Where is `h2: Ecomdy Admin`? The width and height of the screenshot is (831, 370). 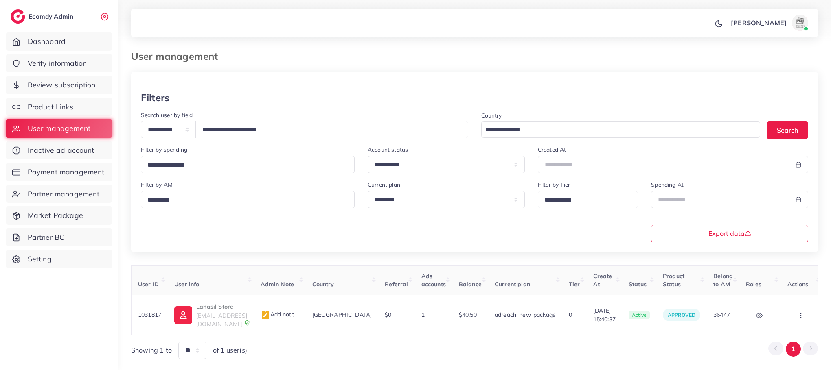 h2: Ecomdy Admin is located at coordinates (52, 16).